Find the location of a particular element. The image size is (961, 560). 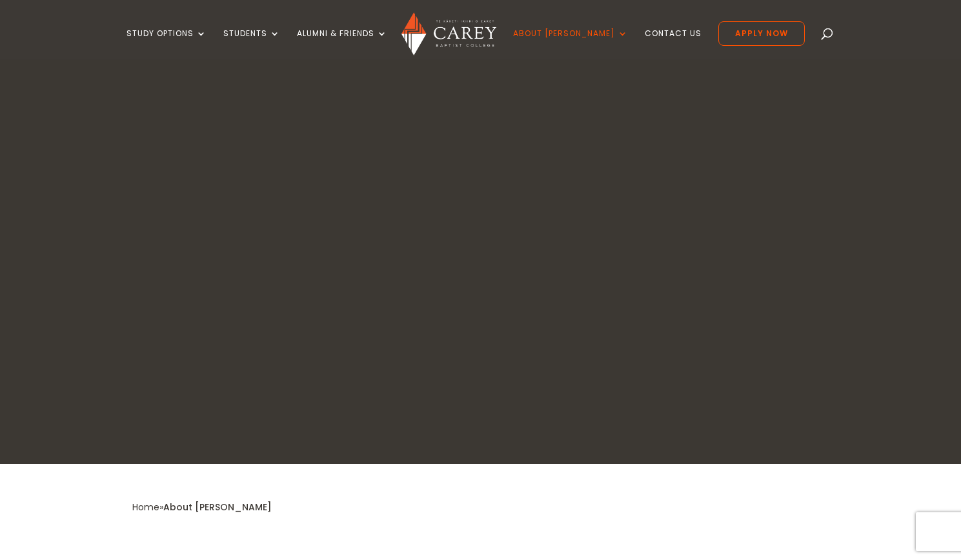

a: Alumni & Friends is located at coordinates (342, 44).